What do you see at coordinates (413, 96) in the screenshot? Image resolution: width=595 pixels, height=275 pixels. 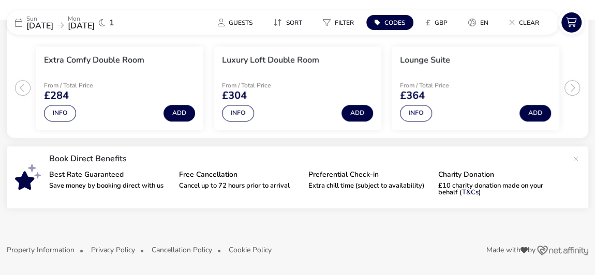 I see `span: £364` at bounding box center [413, 96].